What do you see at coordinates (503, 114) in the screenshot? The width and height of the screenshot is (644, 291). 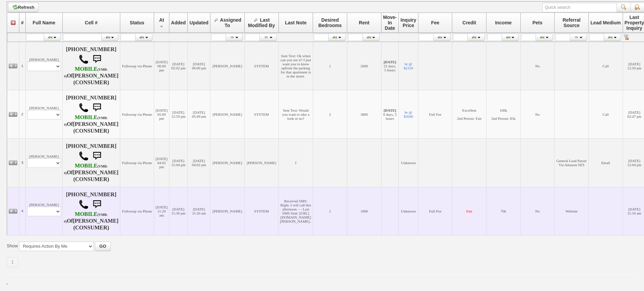 I see `td: 100k 2nd Person: 85k` at bounding box center [503, 114].